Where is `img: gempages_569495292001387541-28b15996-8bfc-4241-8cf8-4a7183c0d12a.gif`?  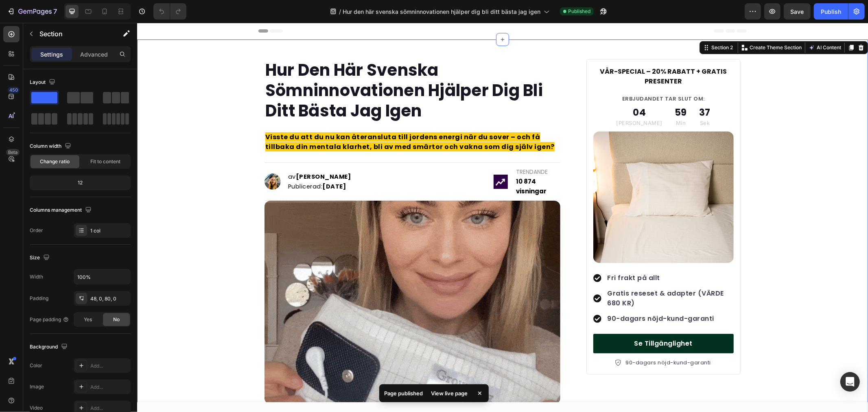
img: gempages_569495292001387541-28b15996-8bfc-4241-8cf8-4a7183c0d12a.gif is located at coordinates (275, 280).